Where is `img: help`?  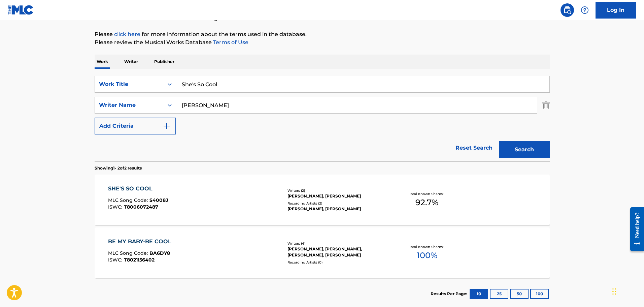 img: help is located at coordinates (585, 10).